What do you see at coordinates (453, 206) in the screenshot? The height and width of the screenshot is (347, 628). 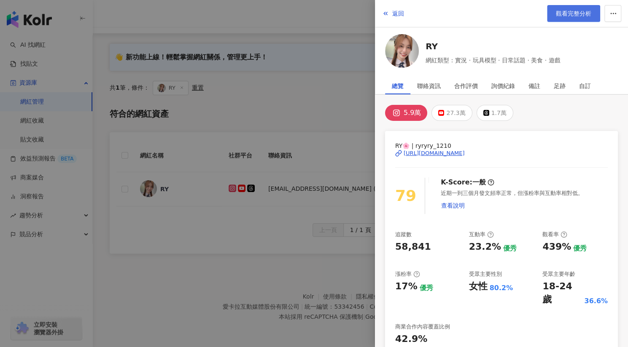 I see `button: 查看說明` at bounding box center [453, 206].